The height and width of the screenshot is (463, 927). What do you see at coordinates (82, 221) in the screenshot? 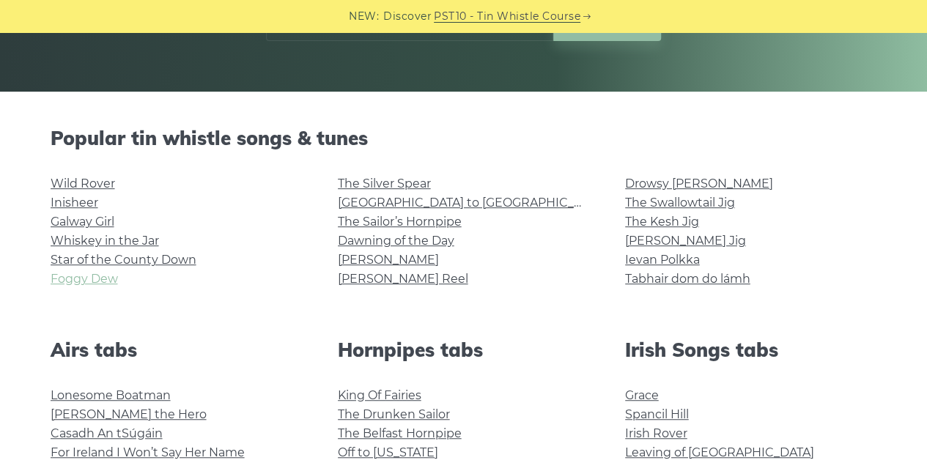
I see `a: Galway Girl` at bounding box center [82, 221].